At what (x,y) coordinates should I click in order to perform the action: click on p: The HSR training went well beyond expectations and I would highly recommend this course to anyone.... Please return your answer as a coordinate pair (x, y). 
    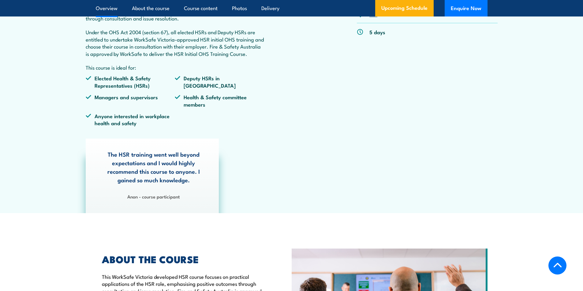
    Looking at the image, I should click on (154, 167).